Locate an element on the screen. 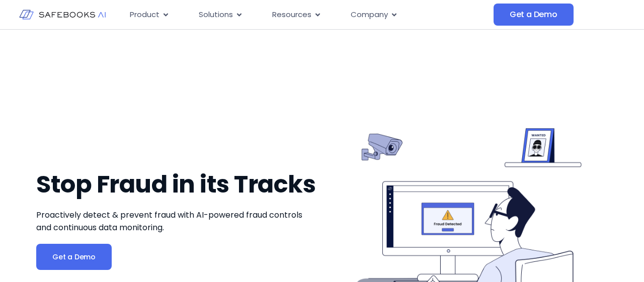  nav: Menu is located at coordinates (308, 14).